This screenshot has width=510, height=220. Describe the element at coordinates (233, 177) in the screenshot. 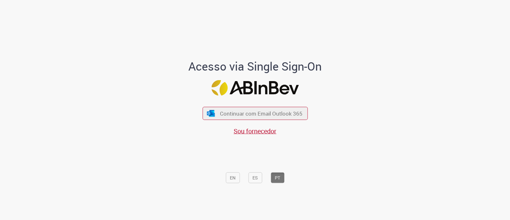

I see `button: EN` at that location.